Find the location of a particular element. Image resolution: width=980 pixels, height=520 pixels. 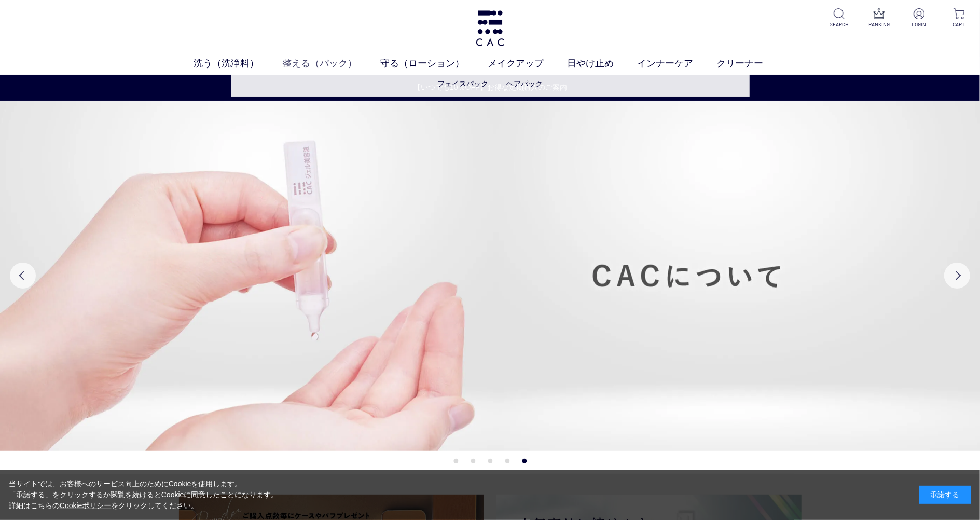

a: Cookieポリシー is located at coordinates (86, 506).